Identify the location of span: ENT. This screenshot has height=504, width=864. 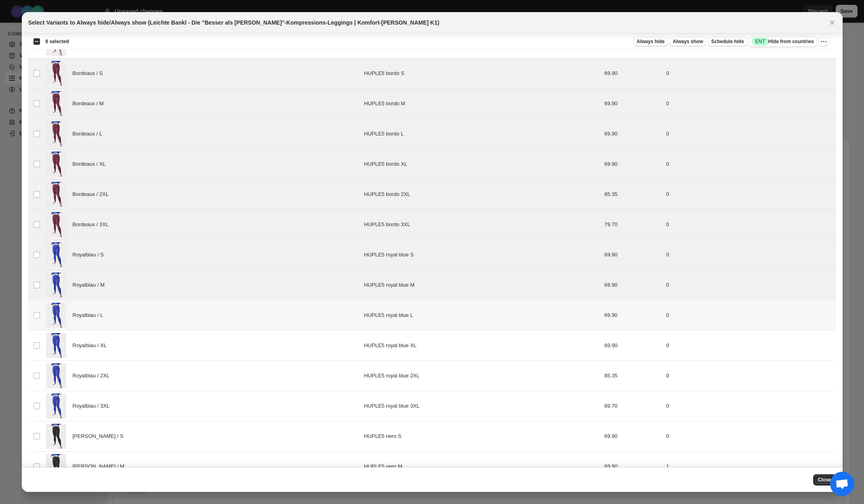
(760, 42).